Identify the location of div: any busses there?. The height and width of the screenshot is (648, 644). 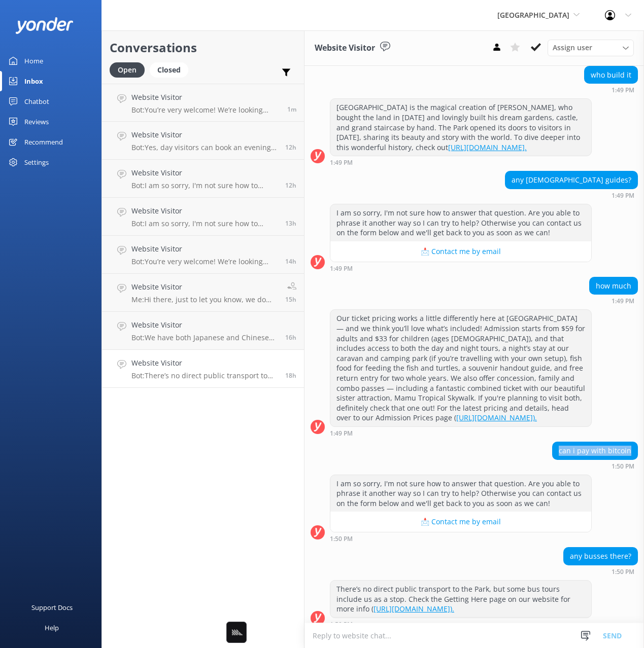
(600, 556).